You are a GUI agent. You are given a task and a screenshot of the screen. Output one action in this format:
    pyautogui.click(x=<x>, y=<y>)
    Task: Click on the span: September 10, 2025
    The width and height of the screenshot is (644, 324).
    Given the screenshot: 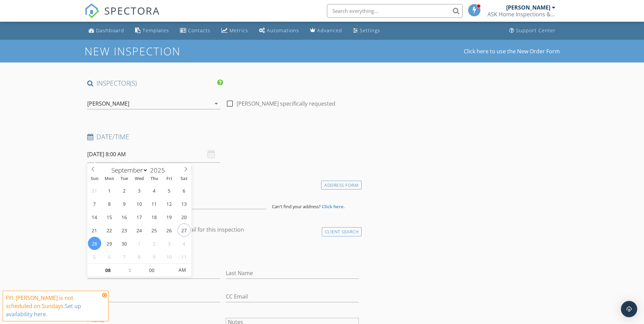 What is the action you would take?
    pyautogui.click(x=139, y=203)
    